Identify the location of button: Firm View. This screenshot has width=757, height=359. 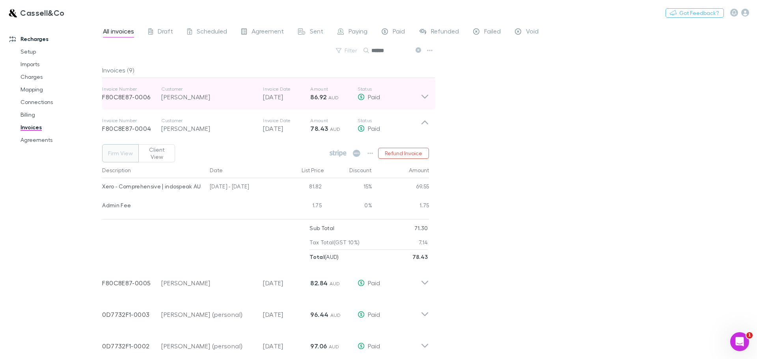
(120, 153).